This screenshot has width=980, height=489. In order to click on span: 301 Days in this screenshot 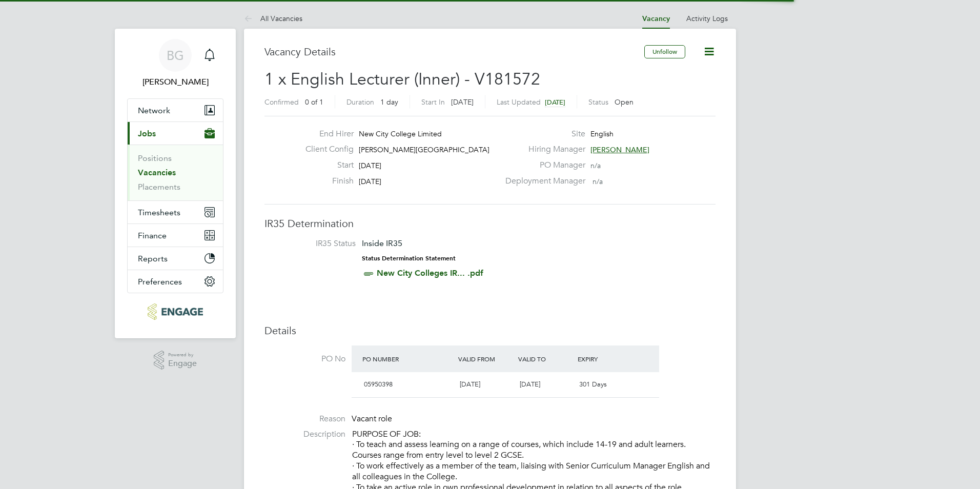, I will do `click(593, 384)`.